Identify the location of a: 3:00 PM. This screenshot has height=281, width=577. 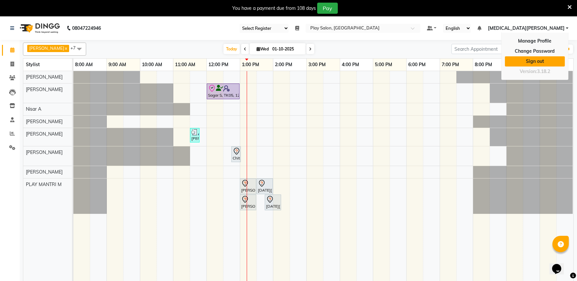
(317, 65).